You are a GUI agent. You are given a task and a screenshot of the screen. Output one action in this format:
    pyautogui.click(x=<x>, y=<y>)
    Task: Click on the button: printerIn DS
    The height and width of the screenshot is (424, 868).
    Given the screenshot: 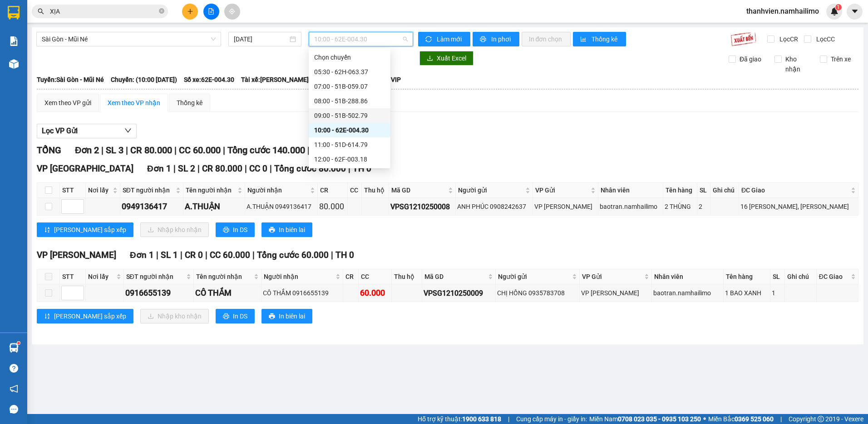 What is the action you would take?
    pyautogui.click(x=235, y=316)
    